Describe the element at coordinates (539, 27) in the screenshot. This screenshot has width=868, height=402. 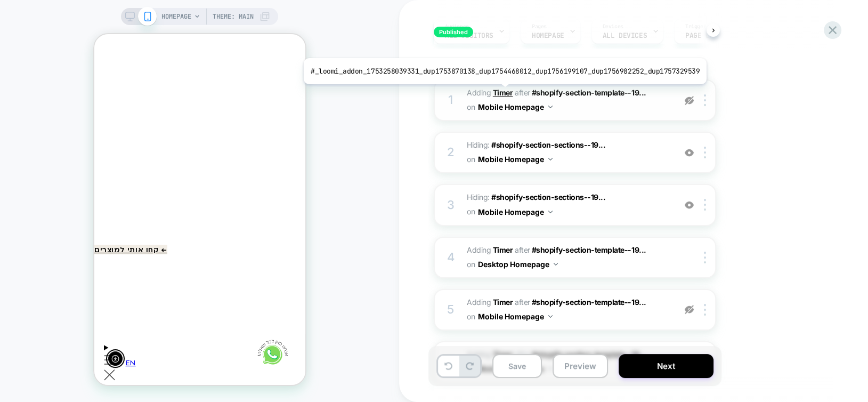
I see `span: Pages` at that location.